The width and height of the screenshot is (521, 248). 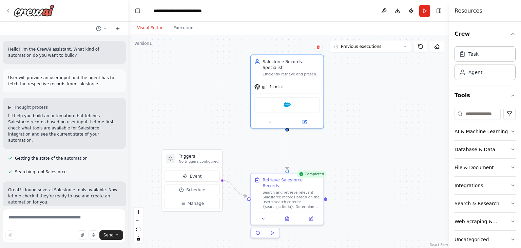 I want to click on img: Salesforce, so click(x=287, y=105).